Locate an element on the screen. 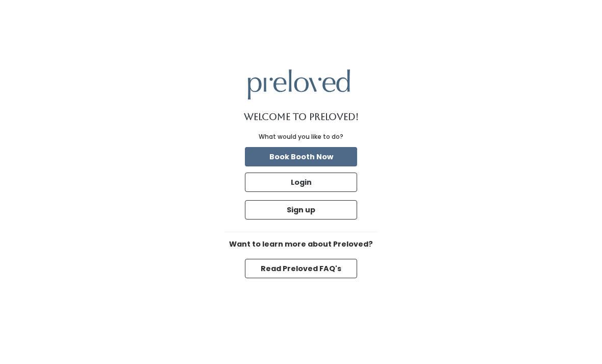 The height and width of the screenshot is (364, 602). button: Book Booth Now is located at coordinates (301, 157).